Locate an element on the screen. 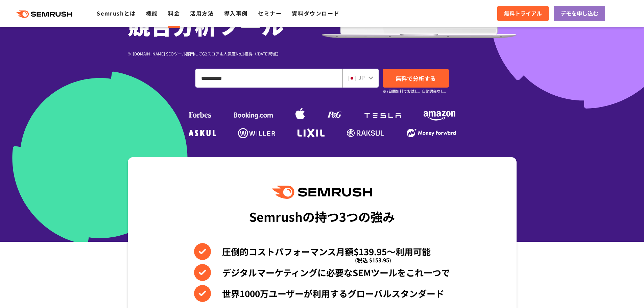  a: 導入事例 is located at coordinates (236, 13).